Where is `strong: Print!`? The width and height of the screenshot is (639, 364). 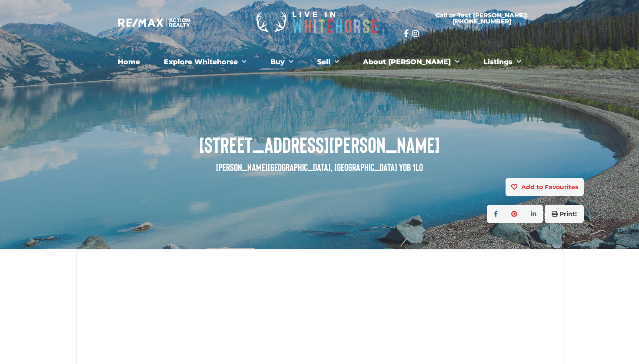 strong: Print! is located at coordinates (568, 214).